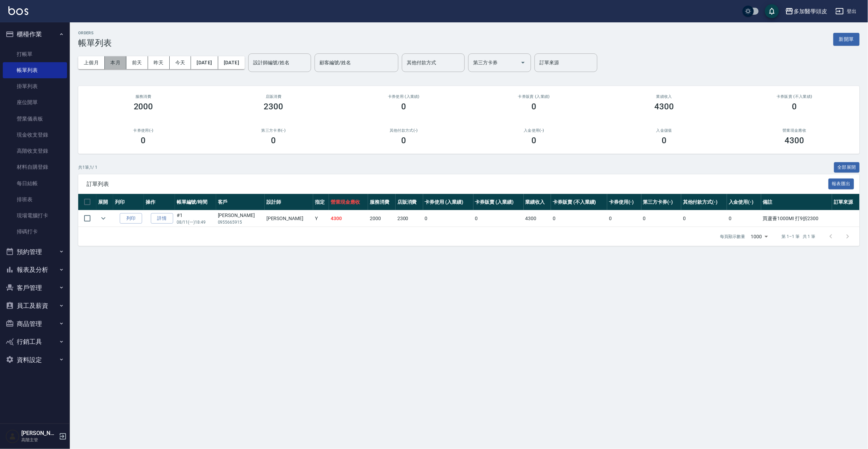 The image size is (868, 449). What do you see at coordinates (131, 218) in the screenshot?
I see `button: 列印` at bounding box center [131, 218].